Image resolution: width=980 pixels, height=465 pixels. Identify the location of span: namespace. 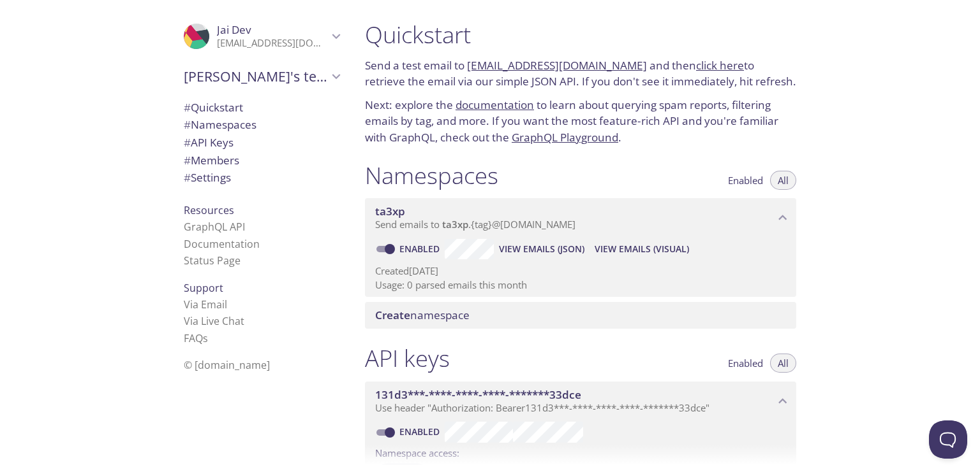
(422, 315).